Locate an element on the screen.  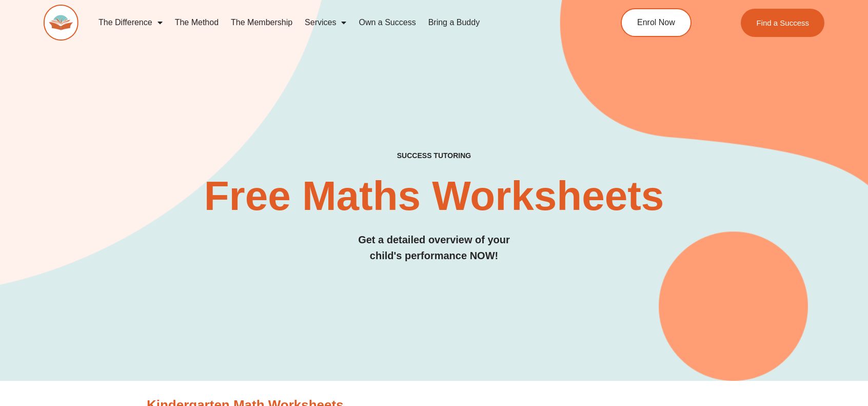
a: Bring a Buddy is located at coordinates (454, 22).